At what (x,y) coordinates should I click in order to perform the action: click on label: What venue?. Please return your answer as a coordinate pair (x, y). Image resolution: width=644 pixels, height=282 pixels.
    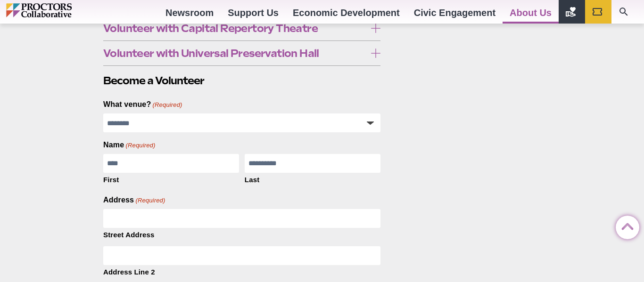
    Looking at the image, I should click on (143, 105).